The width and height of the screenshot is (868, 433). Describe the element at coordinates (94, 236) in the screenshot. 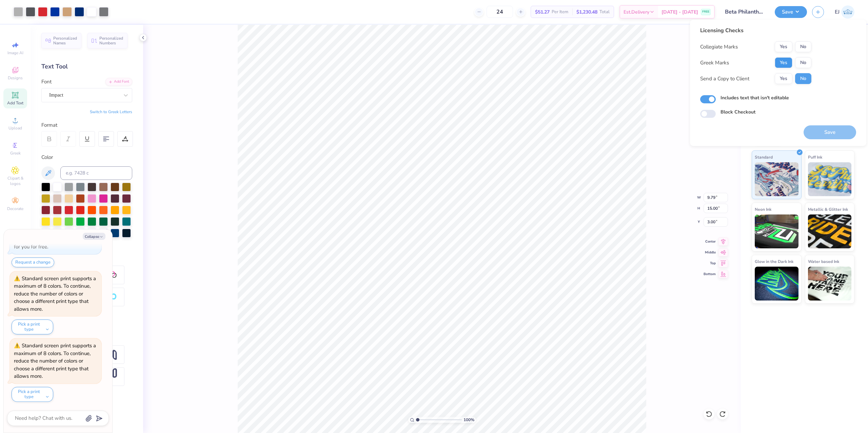

I see `button: Collapse` at that location.